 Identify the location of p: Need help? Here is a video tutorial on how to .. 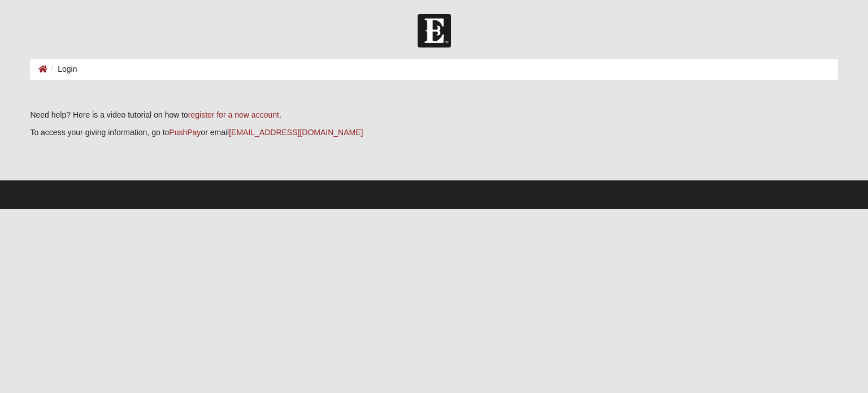
(433, 115).